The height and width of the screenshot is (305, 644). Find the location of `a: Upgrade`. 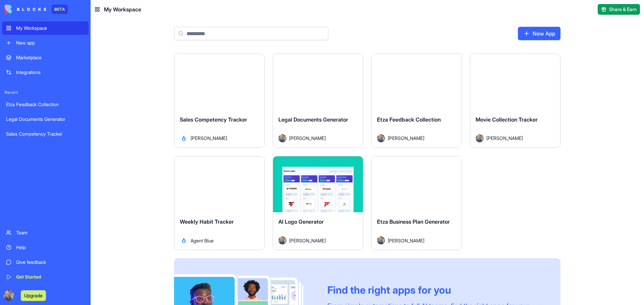

a: Upgrade is located at coordinates (33, 295).